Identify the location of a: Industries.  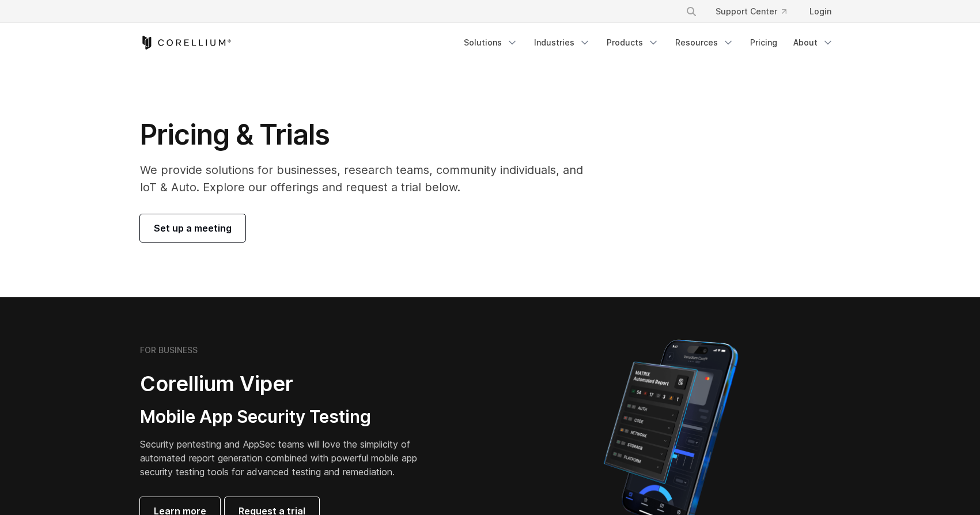
(562, 43).